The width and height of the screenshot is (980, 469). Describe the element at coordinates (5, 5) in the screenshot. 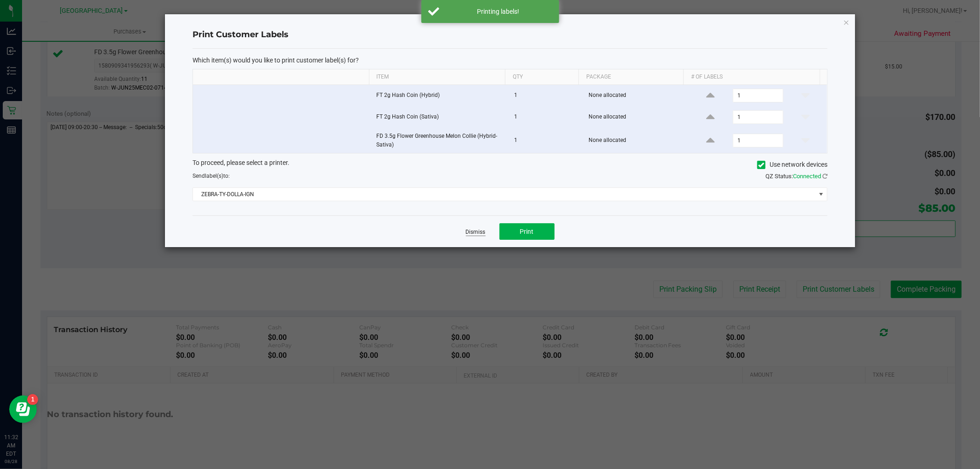

I see `span: 1` at that location.